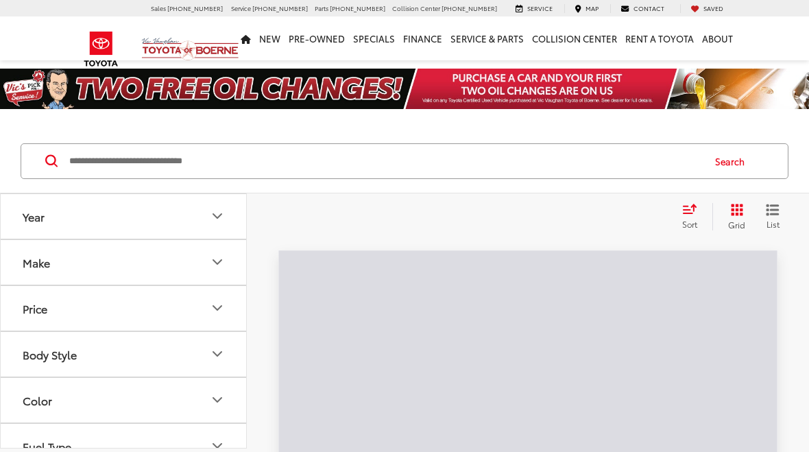 The image size is (809, 452). I want to click on button: Grid View, so click(734, 217).